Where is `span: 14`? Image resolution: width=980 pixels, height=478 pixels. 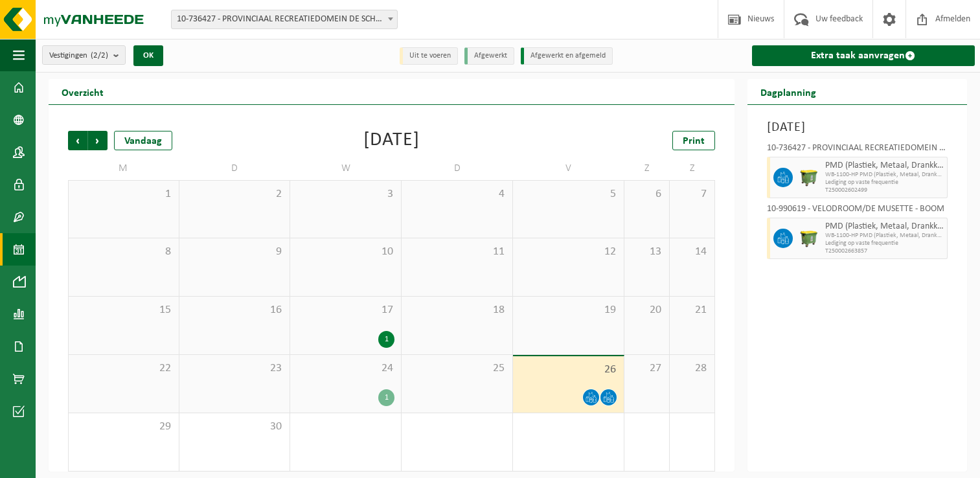 span: 14 is located at coordinates (691, 252).